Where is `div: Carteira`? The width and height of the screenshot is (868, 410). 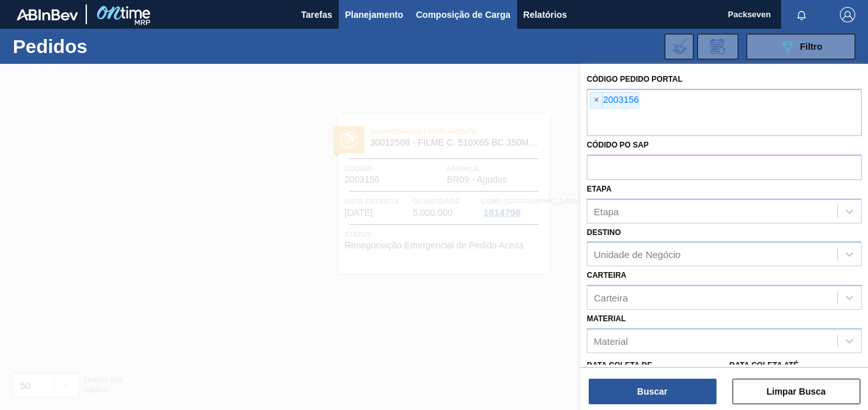
div: Carteira is located at coordinates (611, 298).